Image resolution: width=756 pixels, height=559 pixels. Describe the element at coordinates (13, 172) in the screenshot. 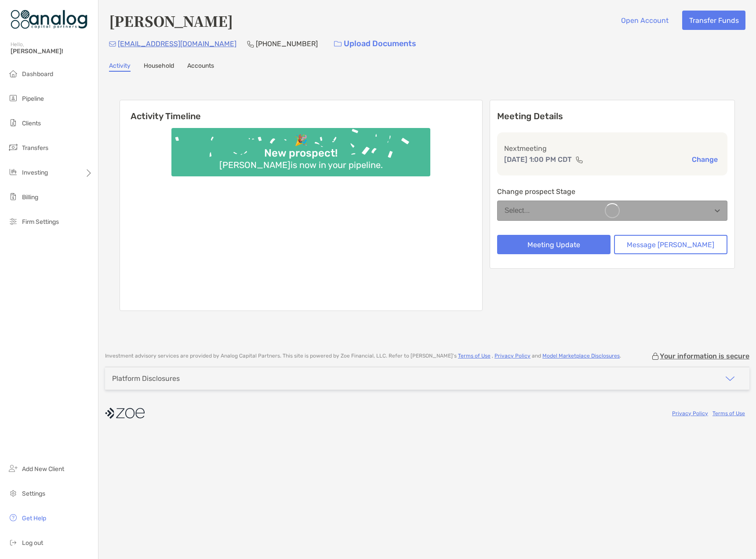

I see `img: investing icon` at that location.